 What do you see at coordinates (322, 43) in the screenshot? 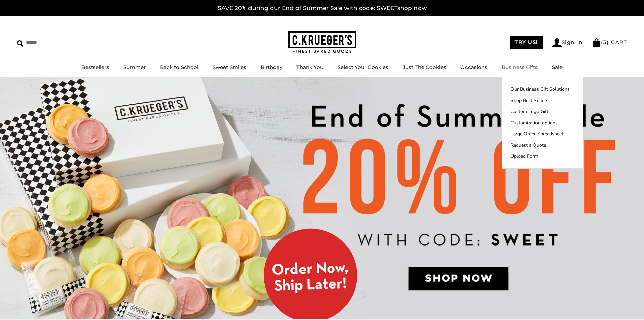
I see `img: C.KRUEGER'S` at bounding box center [322, 43].